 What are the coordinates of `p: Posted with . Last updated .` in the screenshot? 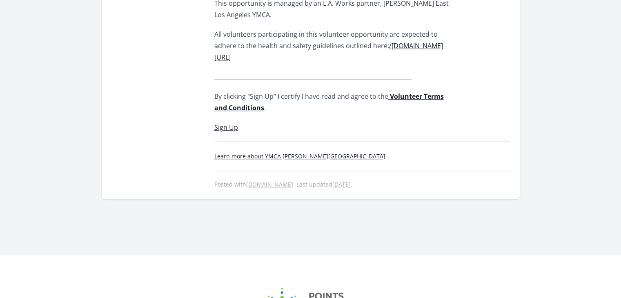 It's located at (362, 185).